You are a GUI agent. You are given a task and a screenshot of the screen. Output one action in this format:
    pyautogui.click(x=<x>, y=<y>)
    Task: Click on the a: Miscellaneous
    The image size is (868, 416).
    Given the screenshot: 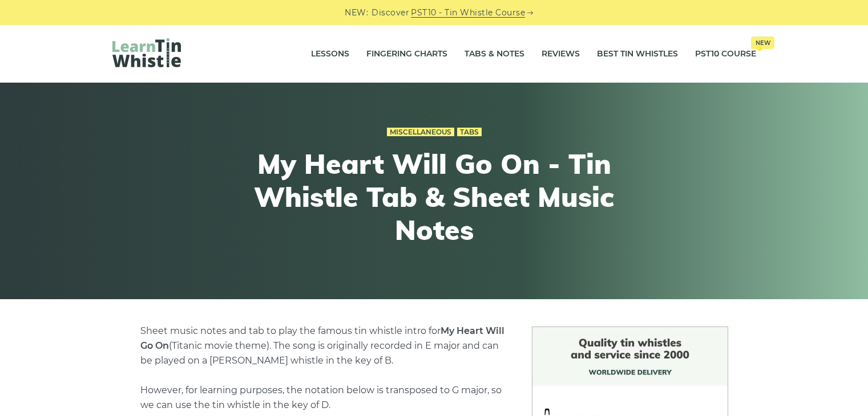 What is the action you would take?
    pyautogui.click(x=420, y=133)
    